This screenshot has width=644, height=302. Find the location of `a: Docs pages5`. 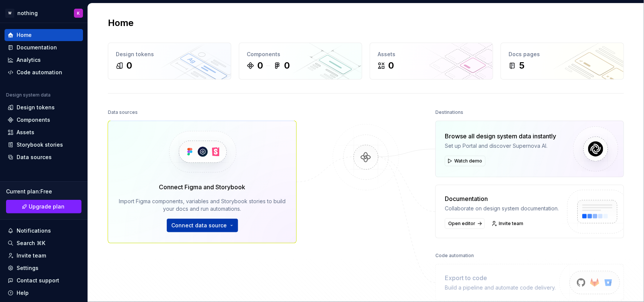

a: Docs pages5 is located at coordinates (562, 61).